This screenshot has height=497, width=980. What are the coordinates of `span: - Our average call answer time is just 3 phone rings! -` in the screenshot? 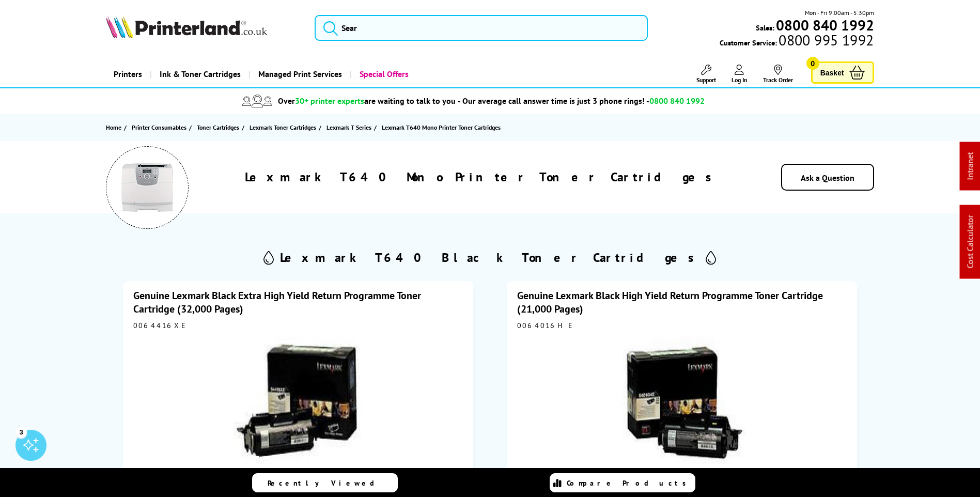 It's located at (581, 100).